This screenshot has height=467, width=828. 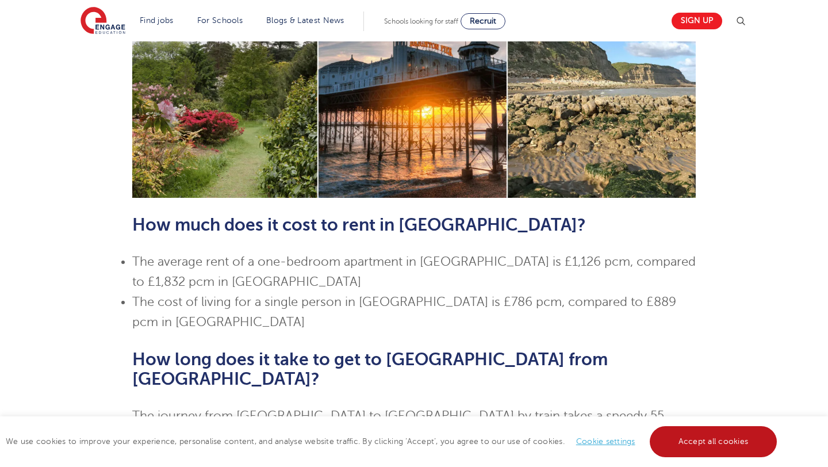 I want to click on a: Sign up, so click(x=697, y=21).